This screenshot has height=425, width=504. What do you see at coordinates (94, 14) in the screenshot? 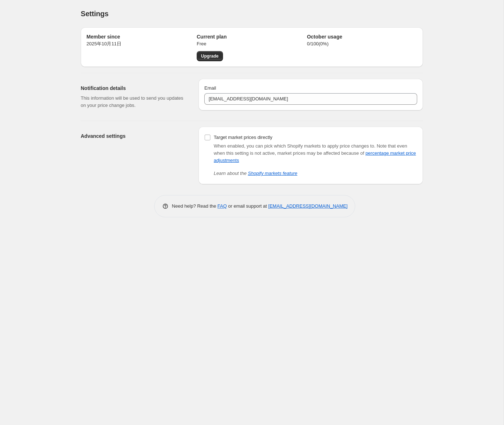
I see `span: Settings` at bounding box center [94, 14].